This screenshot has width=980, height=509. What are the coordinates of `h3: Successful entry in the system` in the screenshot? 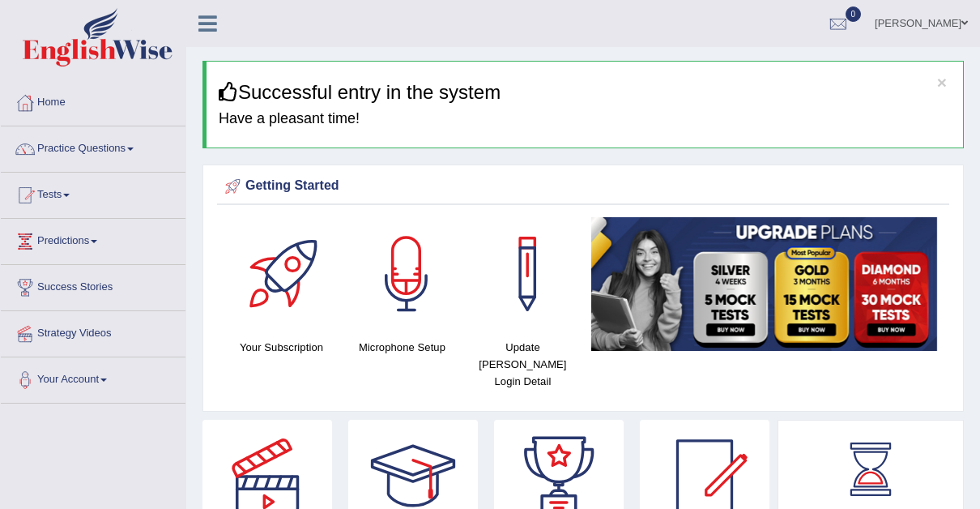 It's located at (585, 93).